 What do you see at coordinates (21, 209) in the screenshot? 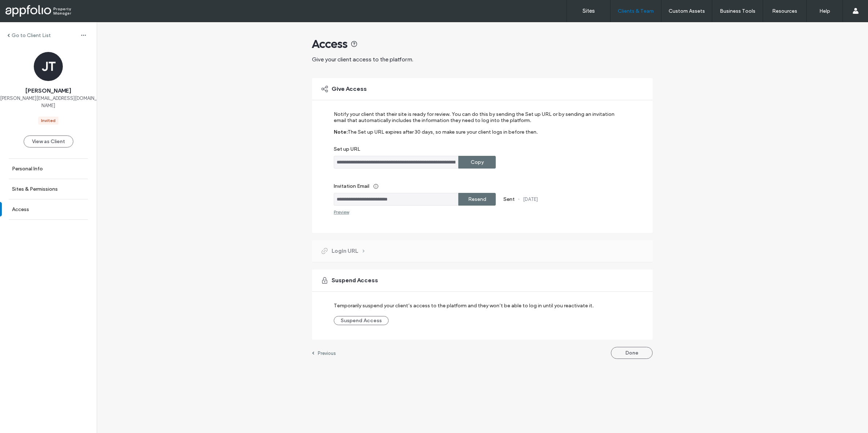
I see `label: Access` at bounding box center [21, 209].